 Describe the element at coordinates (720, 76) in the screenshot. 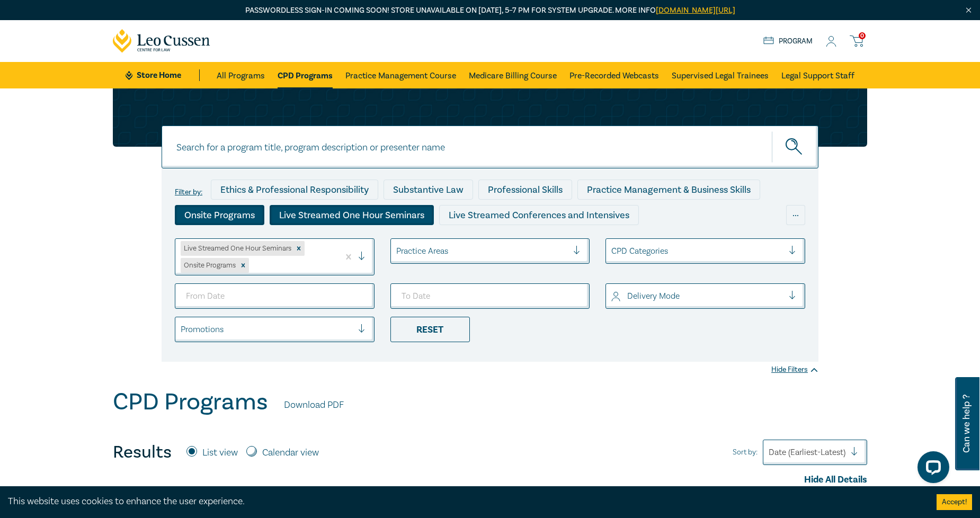

I see `a: Supervised Legal Trainees` at that location.